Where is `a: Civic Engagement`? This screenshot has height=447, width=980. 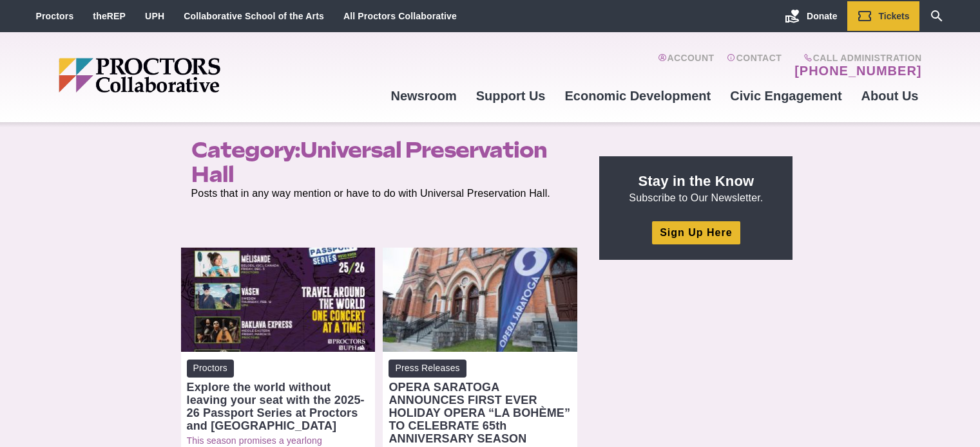 a: Civic Engagement is located at coordinates (785, 96).